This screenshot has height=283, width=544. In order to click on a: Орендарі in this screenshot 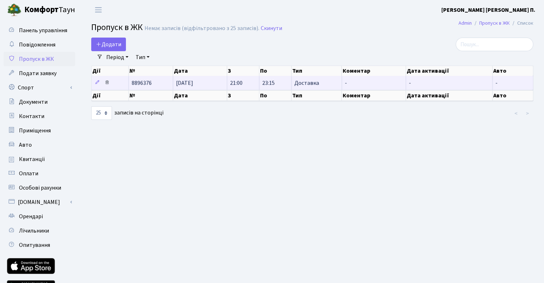, I will do `click(39, 216)`.